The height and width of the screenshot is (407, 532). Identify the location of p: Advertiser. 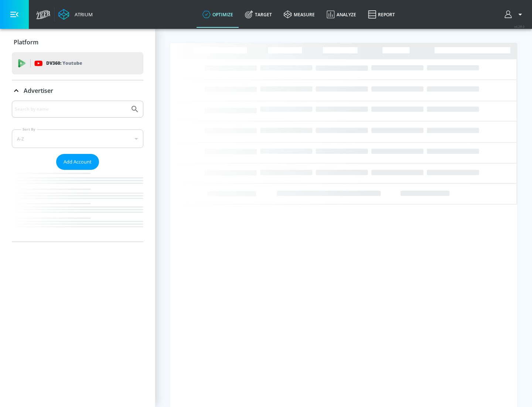
(38, 91).